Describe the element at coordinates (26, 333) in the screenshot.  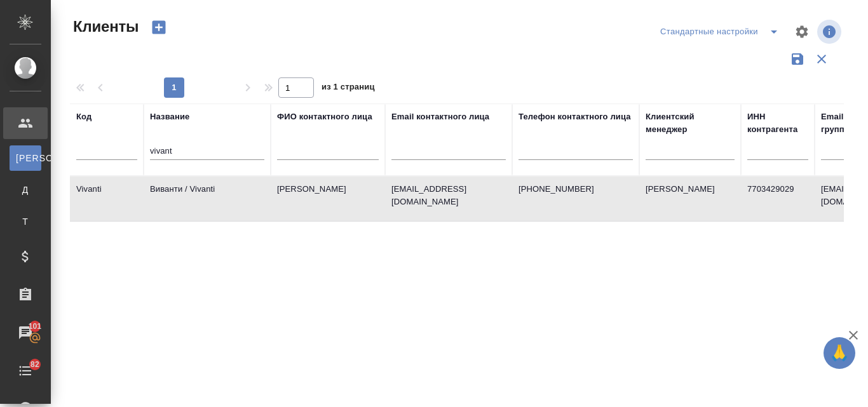
I see `a: 101` at that location.